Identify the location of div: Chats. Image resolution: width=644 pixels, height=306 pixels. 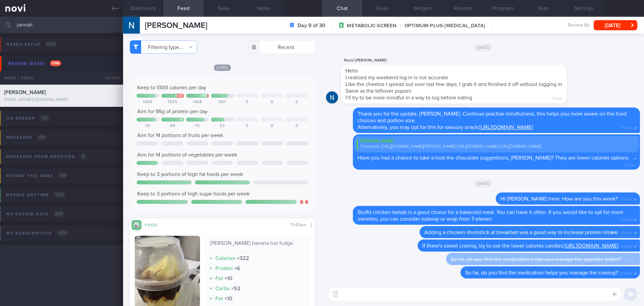
(109, 78).